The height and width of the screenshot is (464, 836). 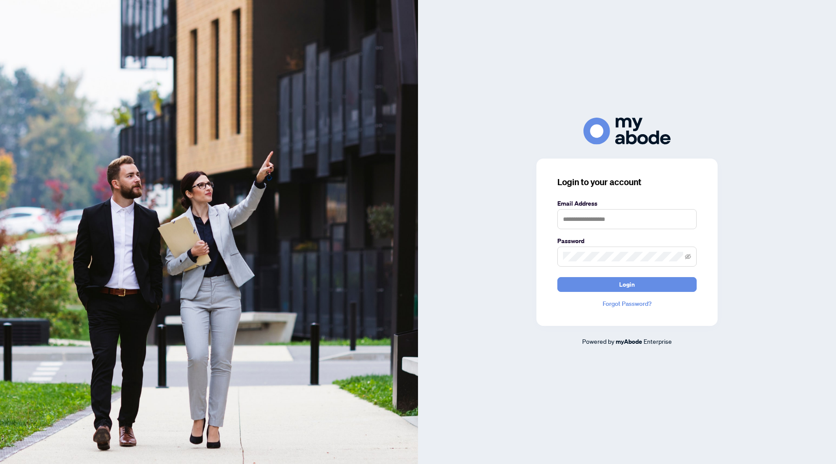 What do you see at coordinates (627, 284) in the screenshot?
I see `button: Login` at bounding box center [627, 284].